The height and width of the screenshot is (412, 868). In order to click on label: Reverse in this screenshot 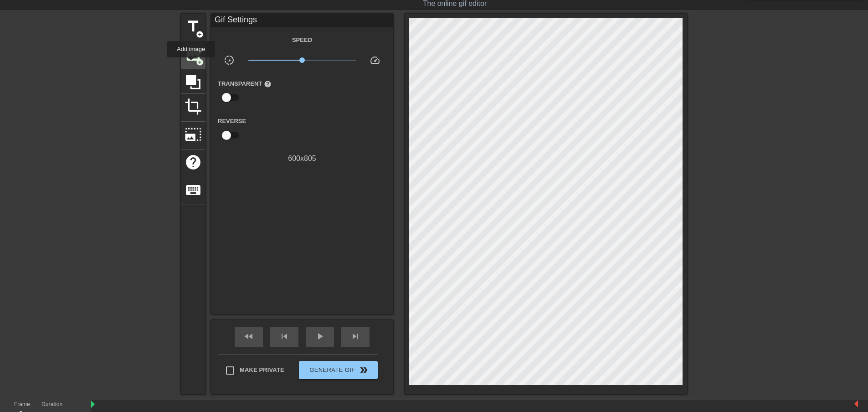, I will do `click(232, 121)`.